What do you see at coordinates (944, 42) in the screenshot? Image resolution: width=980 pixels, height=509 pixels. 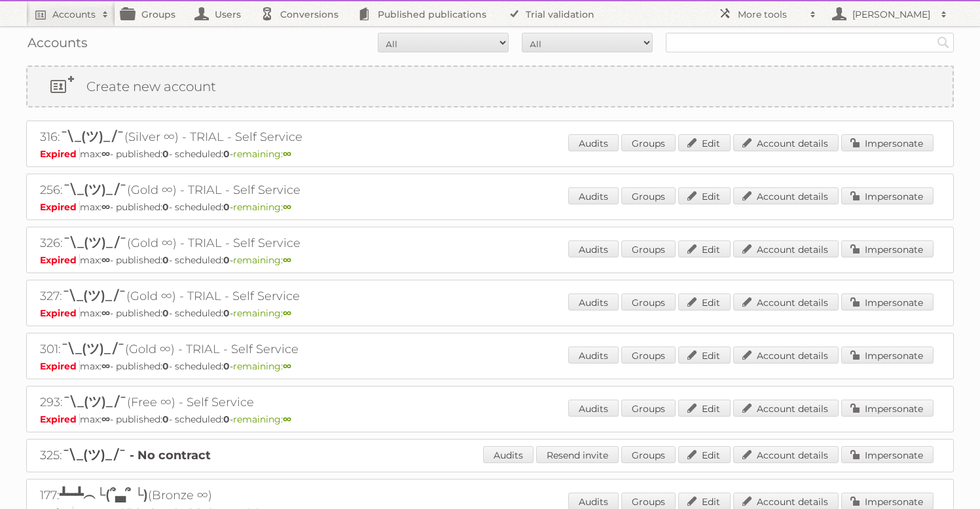 I see `input: Search` at bounding box center [944, 42].